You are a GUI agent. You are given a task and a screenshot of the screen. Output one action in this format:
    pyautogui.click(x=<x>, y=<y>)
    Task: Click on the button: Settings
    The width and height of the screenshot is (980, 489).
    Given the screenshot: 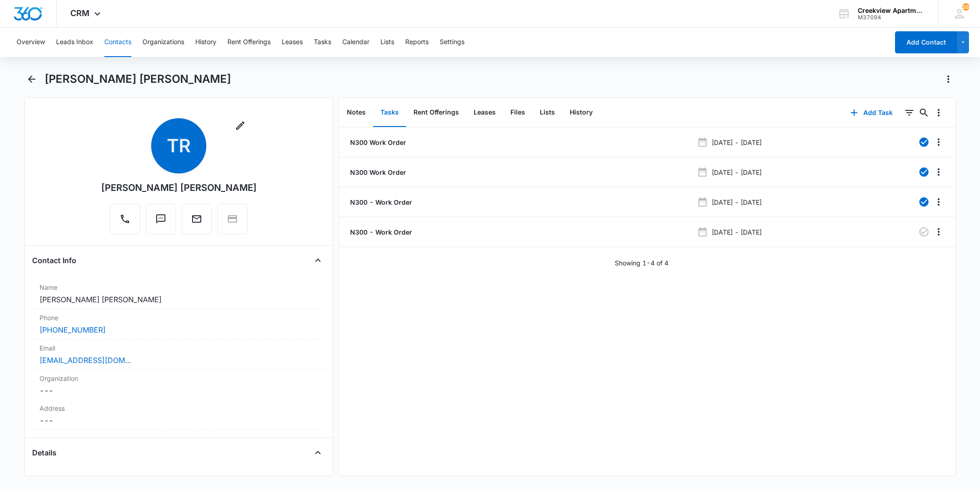 What is the action you would take?
    pyautogui.click(x=452, y=43)
    